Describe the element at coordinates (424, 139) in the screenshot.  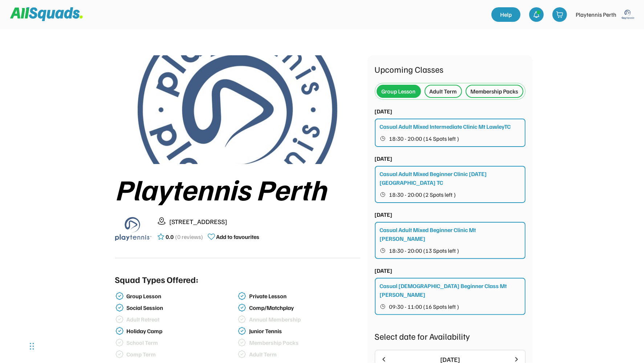
I see `span: 18:30 - 20:00 (14 Spots left )` at that location.